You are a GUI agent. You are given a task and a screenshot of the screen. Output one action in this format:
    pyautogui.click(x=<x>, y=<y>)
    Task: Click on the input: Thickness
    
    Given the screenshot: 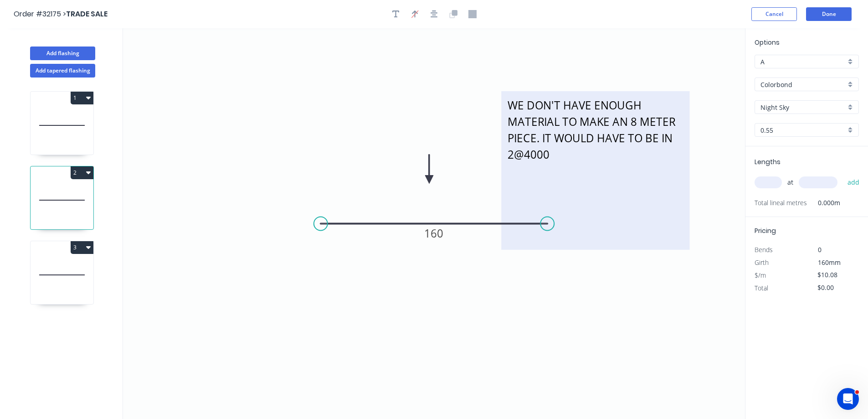 What is the action you would take?
    pyautogui.click(x=803, y=130)
    